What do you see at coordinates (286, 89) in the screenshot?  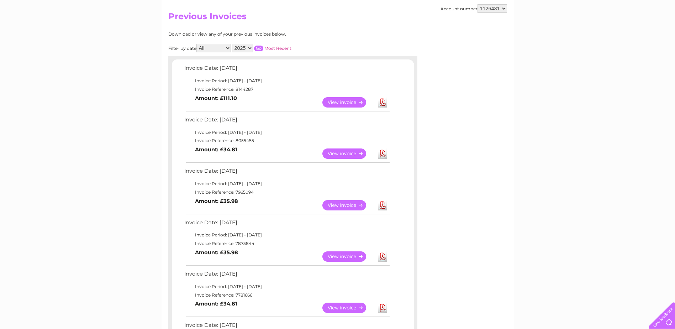 I see `td: Invoice Reference: 8144287` at bounding box center [286, 89].